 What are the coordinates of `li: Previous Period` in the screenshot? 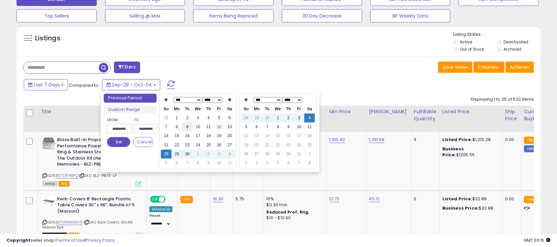 It's located at (130, 98).